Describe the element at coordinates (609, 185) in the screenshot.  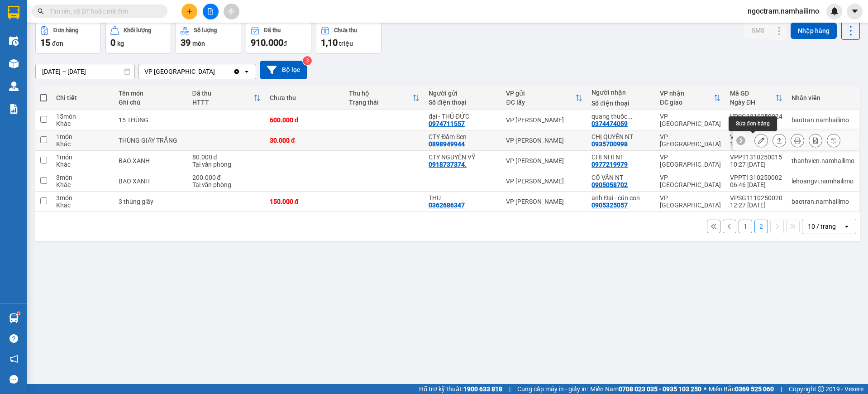
I see `div: 0905058702` at that location.